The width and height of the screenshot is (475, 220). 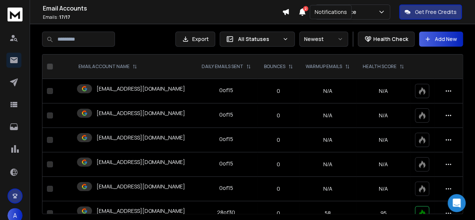 I want to click on p: WARMUP EMAILS, so click(x=324, y=66).